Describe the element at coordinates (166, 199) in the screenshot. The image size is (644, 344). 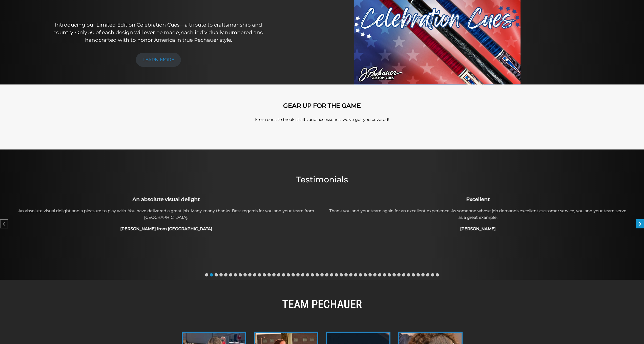
I see `h3: An absolute visual delight` at that location.